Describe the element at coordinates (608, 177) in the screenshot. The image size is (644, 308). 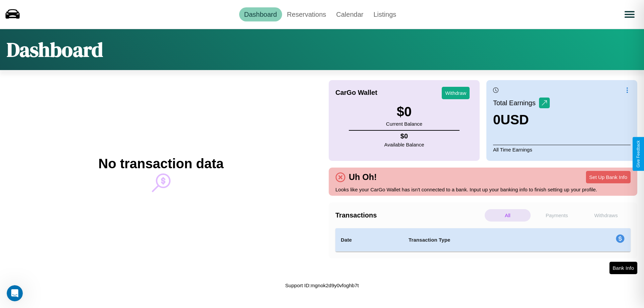
I see `button: Set Up Bank Info` at that location.